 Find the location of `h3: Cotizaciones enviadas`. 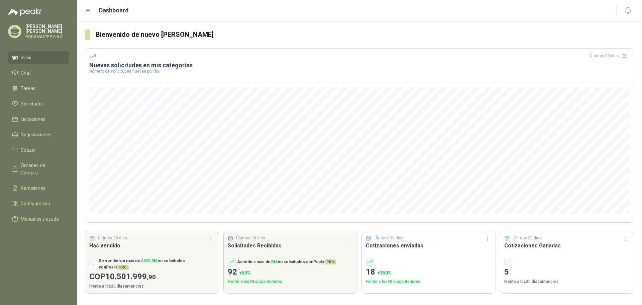

h3: Cotizaciones enviadas is located at coordinates (429, 245).